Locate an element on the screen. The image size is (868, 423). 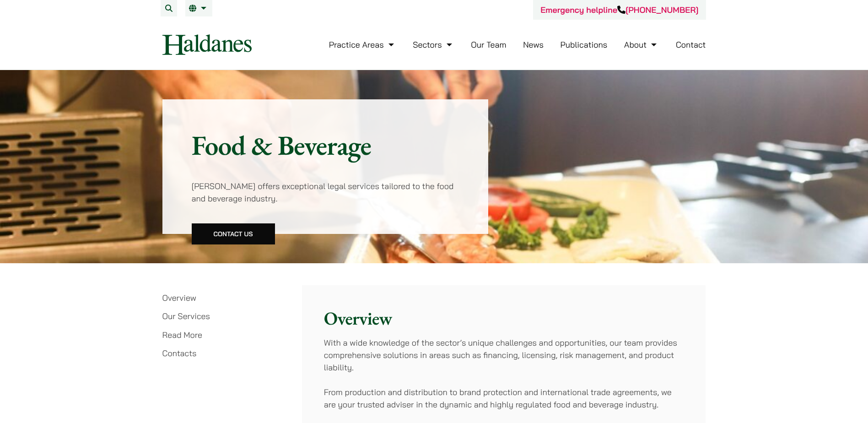
a: Contact Us is located at coordinates (233, 234).